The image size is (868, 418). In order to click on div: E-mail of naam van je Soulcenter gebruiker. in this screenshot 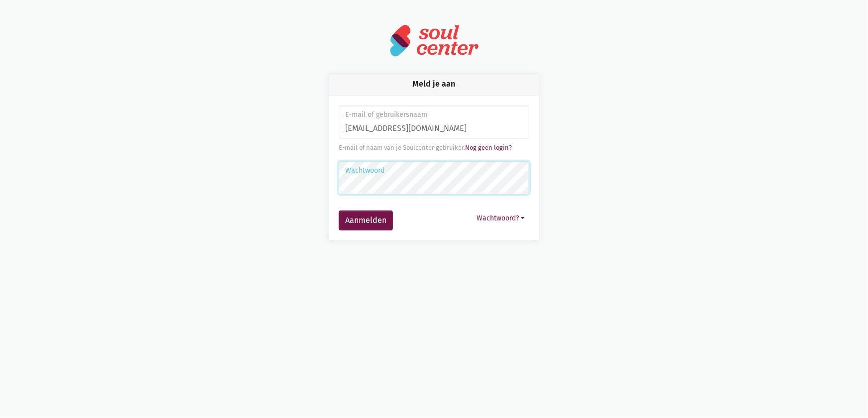, I will do `click(434, 148)`.